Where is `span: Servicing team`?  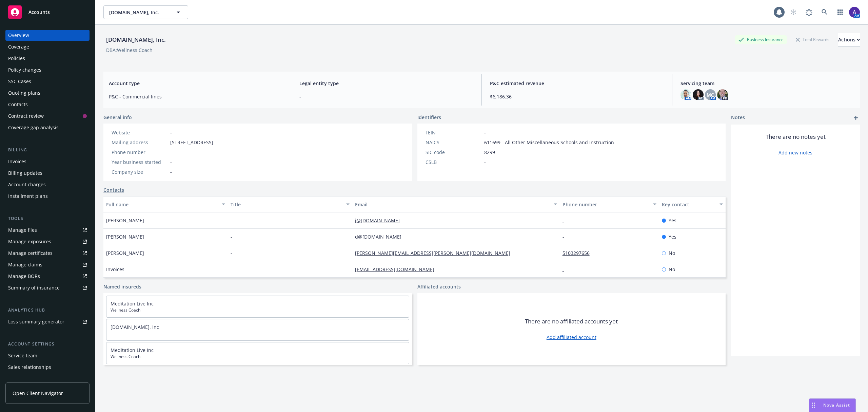 span: Servicing team is located at coordinates (768, 83).